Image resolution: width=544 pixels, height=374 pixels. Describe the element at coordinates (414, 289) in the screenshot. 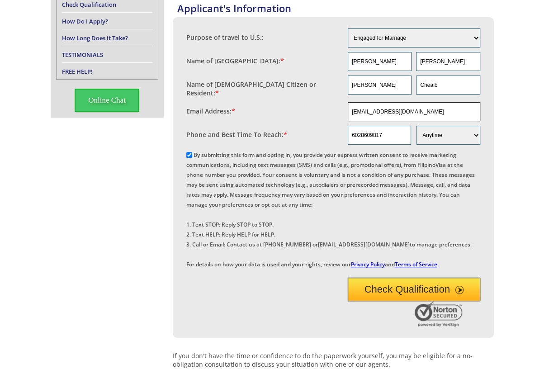

I see `button: Check Qualification` at that location.